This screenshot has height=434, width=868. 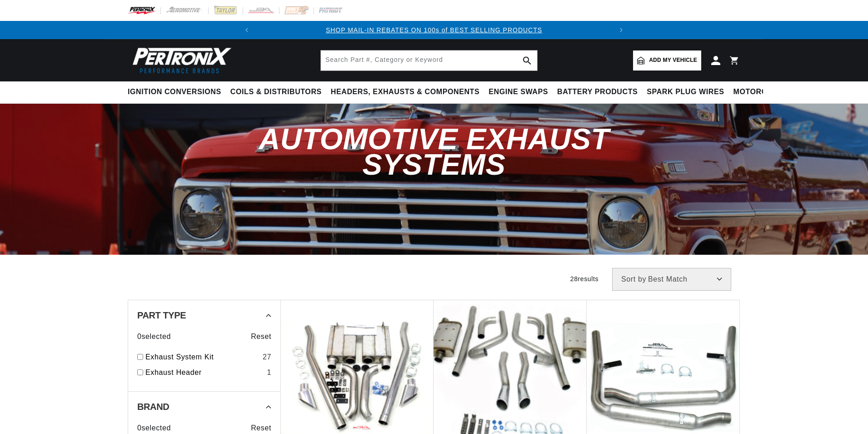 I want to click on span: Headers, Exhausts & Components, so click(x=405, y=92).